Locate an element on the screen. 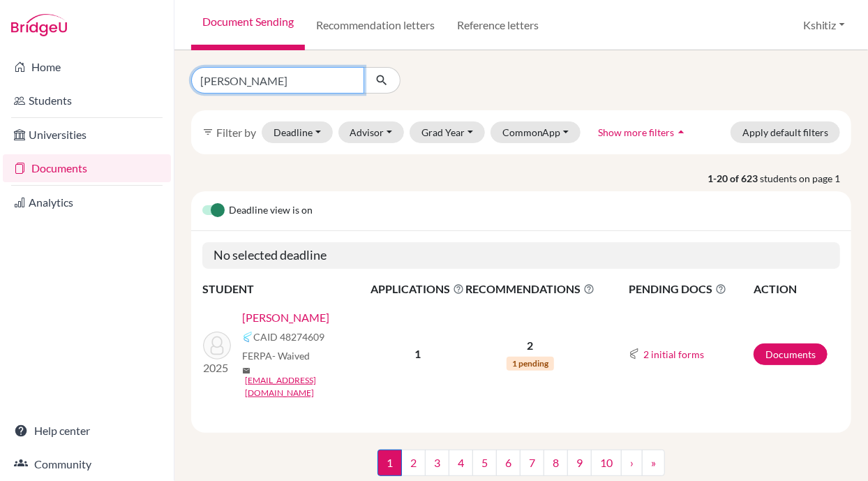 Image resolution: width=868 pixels, height=481 pixels. button: Grad Year is located at coordinates (447, 132).